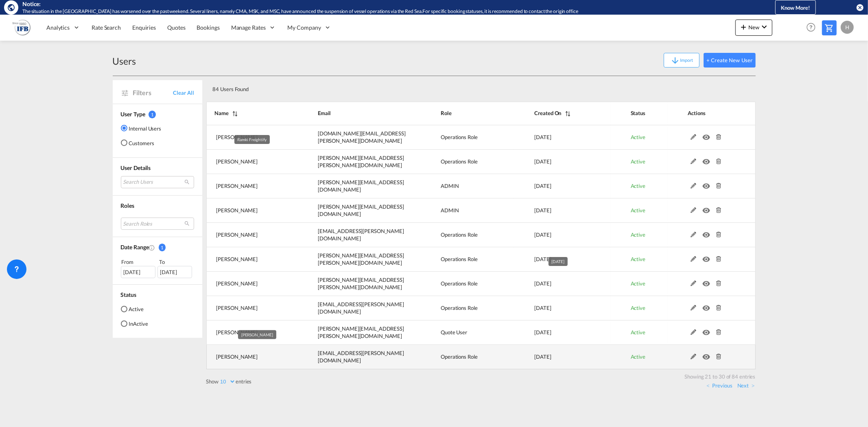 Image resolution: width=868 pixels, height=427 pixels. Describe the element at coordinates (176, 27) in the screenshot. I see `a: Quotes` at that location.